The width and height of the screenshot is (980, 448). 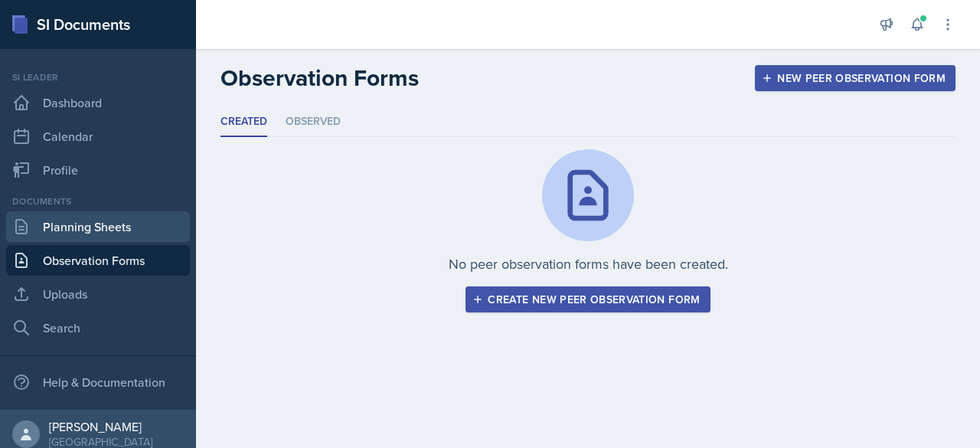 What do you see at coordinates (855, 78) in the screenshot?
I see `button: New Peer Observation Form` at bounding box center [855, 78].